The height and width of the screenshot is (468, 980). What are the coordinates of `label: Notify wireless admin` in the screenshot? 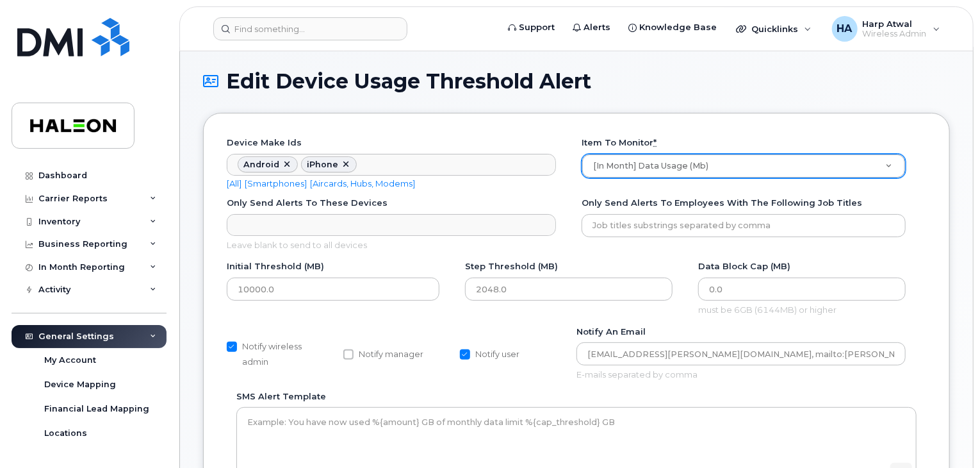 It's located at (275, 355).